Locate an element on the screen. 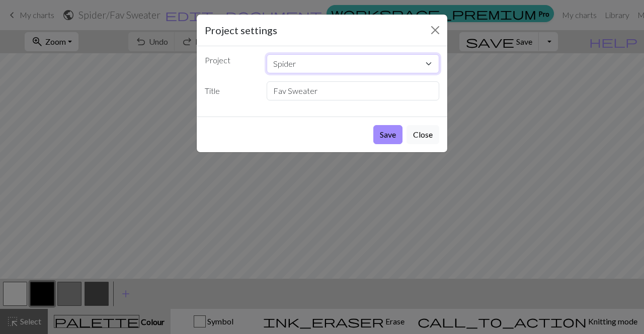 This screenshot has height=334, width=644. button: Save is located at coordinates (388, 135).